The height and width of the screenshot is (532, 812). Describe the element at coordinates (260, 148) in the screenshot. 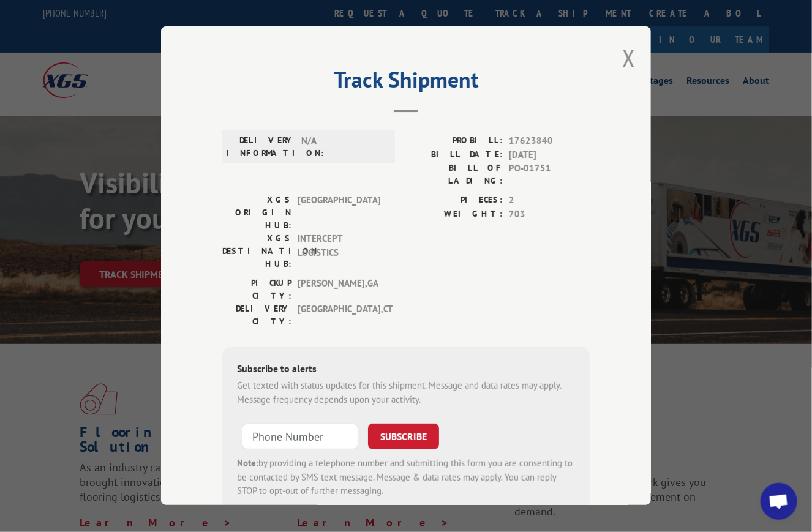

I see `label: DELIVERY INFORMATION:` at that location.